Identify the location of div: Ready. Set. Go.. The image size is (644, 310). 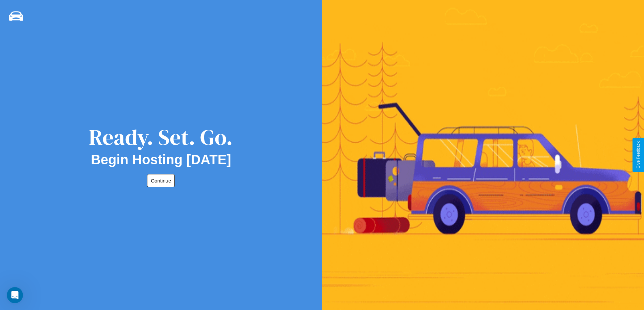
(161, 137).